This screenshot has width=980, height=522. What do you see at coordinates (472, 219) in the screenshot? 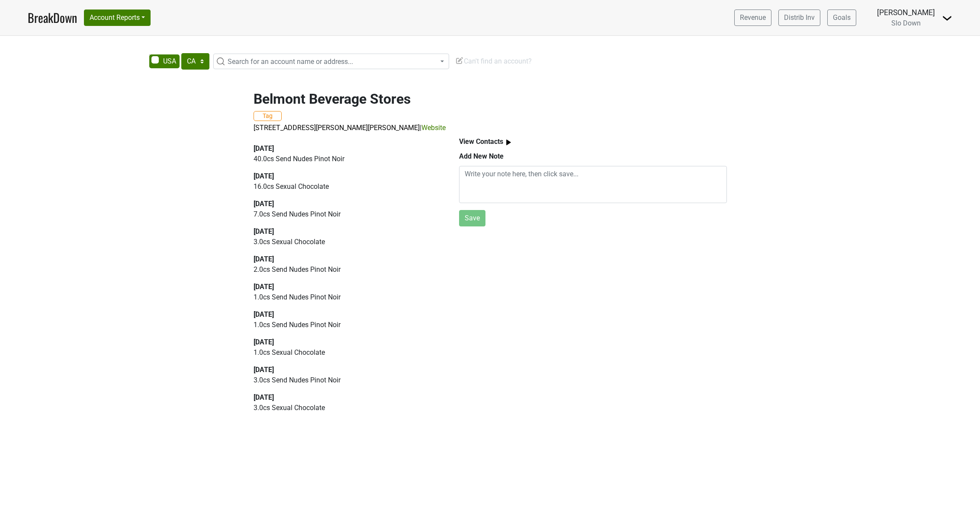
I see `button: Save` at bounding box center [472, 219].